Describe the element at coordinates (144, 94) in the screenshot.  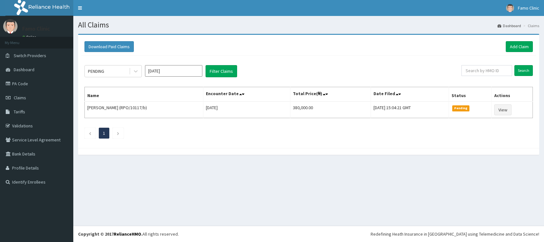
I see `th: Name` at that location.